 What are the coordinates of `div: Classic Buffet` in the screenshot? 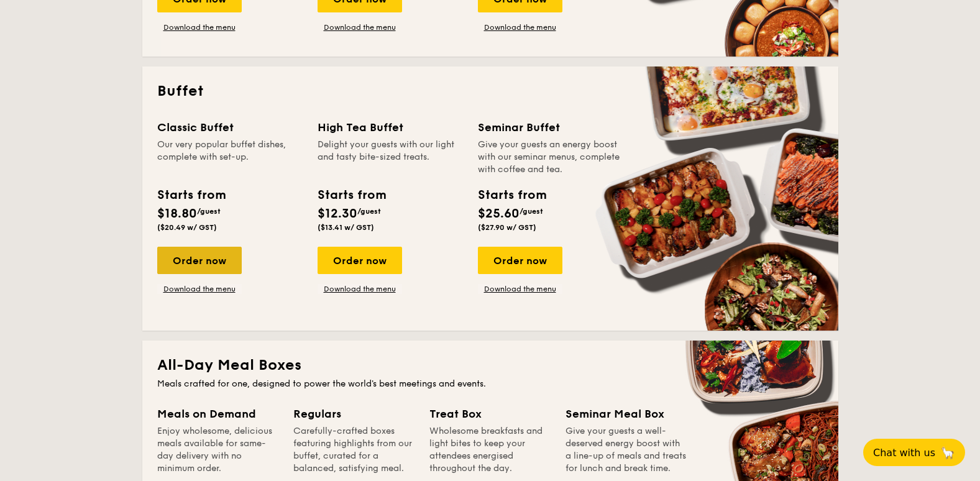 It's located at (230, 127).